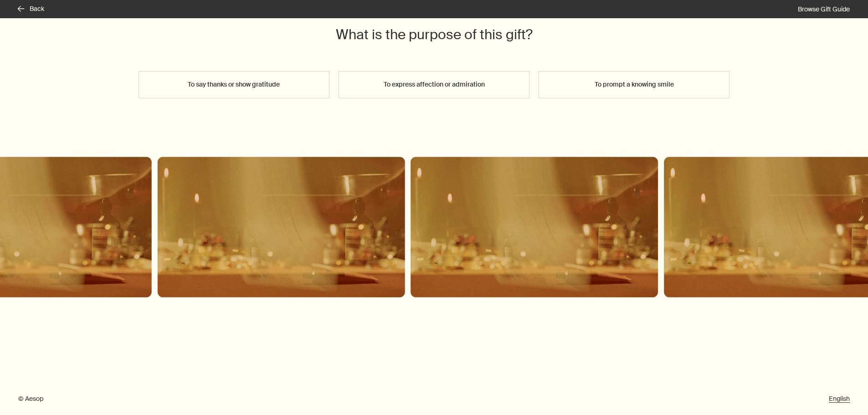 The image size is (868, 415). I want to click on button: Back, so click(31, 9).